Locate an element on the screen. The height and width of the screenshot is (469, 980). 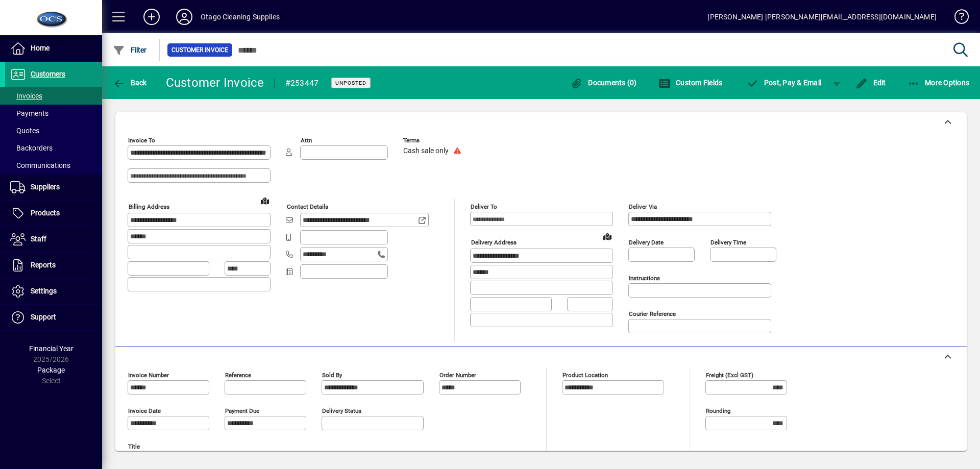
button: More Options is located at coordinates (939, 83).